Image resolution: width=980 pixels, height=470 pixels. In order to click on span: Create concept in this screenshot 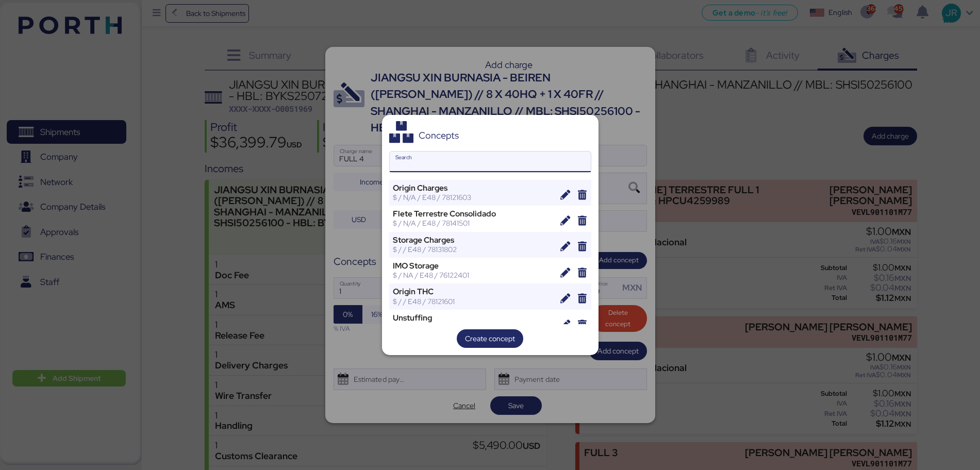, I will do `click(490, 339)`.